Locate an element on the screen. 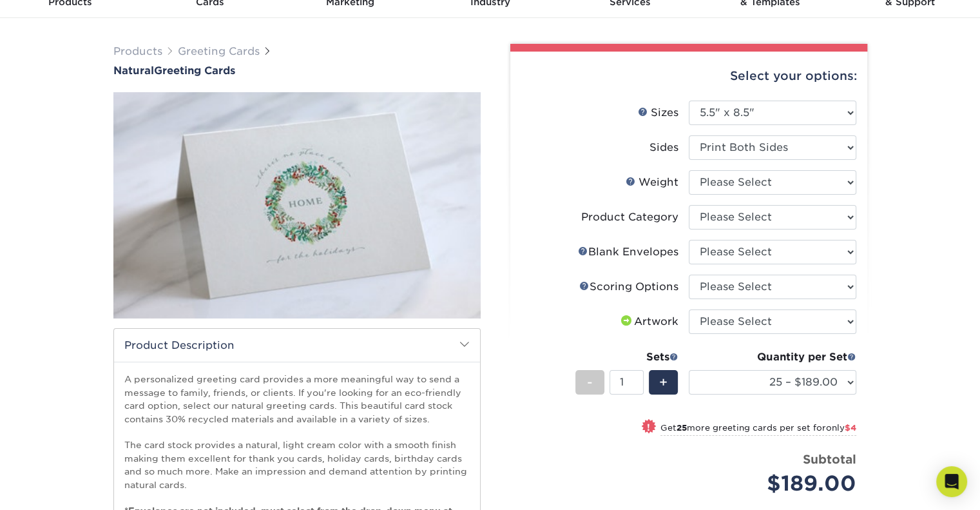  small: Get more greeting cards per set for is located at coordinates (758, 429).